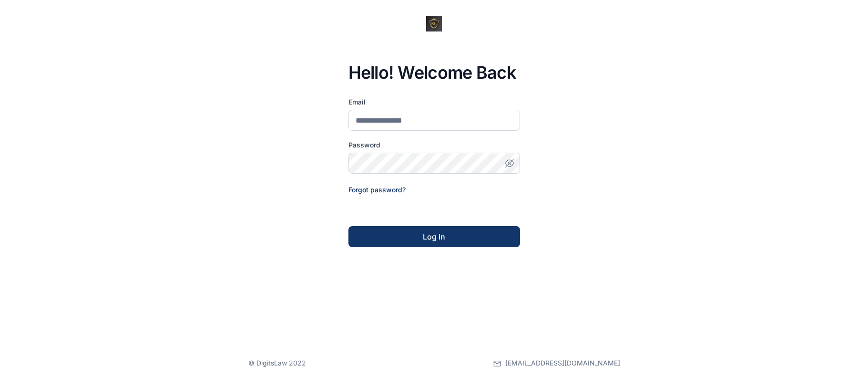 The height and width of the screenshot is (386, 868). What do you see at coordinates (277, 363) in the screenshot?
I see `p: © DigitsLaw 2022` at bounding box center [277, 363].